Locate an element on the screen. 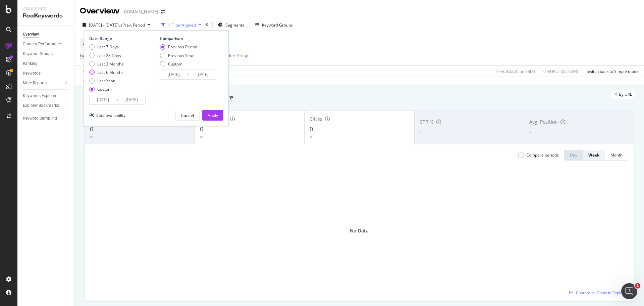  span: 1 is located at coordinates (637, 286).